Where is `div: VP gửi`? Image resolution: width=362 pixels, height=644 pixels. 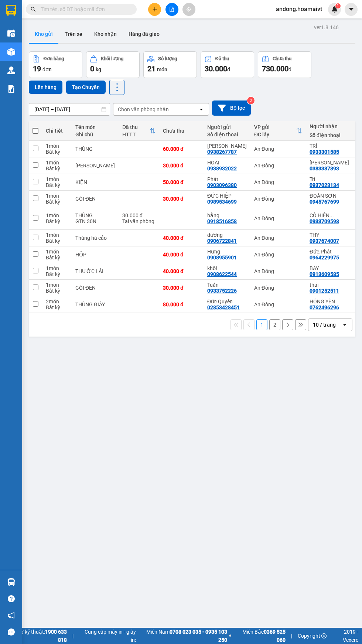
div: VP gửi is located at coordinates (275, 127).